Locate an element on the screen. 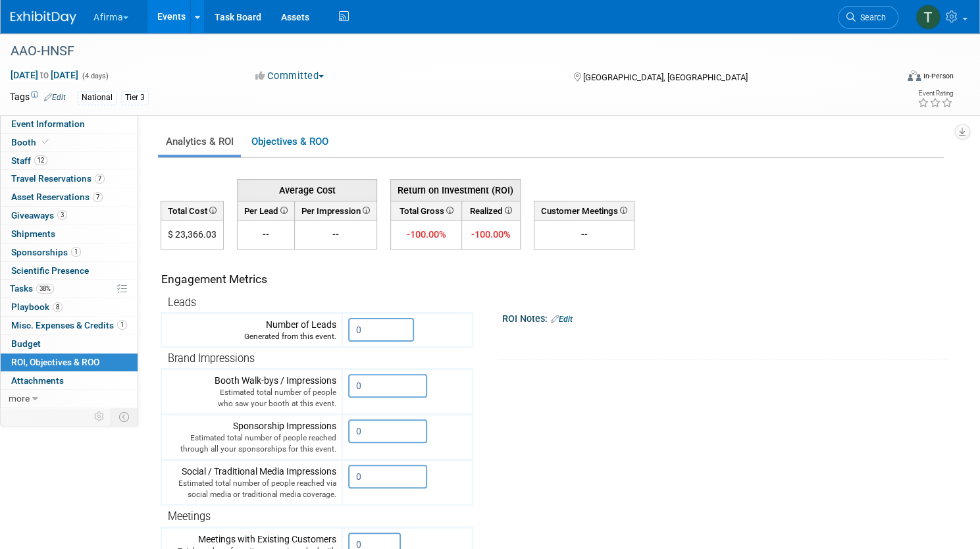 The width and height of the screenshot is (980, 549). span: Scientific Presence is located at coordinates (50, 270).